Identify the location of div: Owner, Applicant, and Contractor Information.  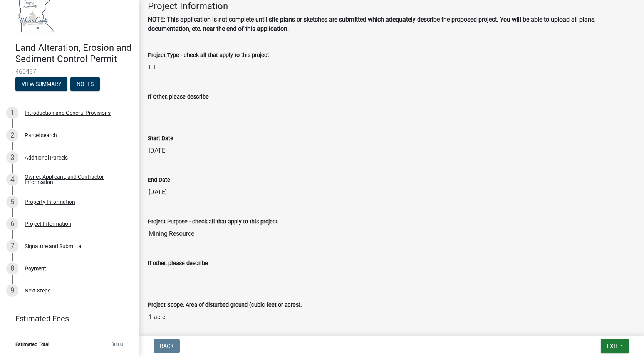
(75, 179).